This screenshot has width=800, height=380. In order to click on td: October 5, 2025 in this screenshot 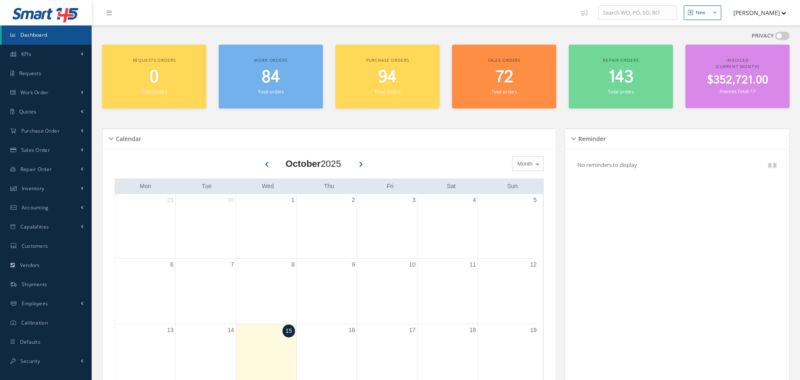, I will do `click(508, 226)`.